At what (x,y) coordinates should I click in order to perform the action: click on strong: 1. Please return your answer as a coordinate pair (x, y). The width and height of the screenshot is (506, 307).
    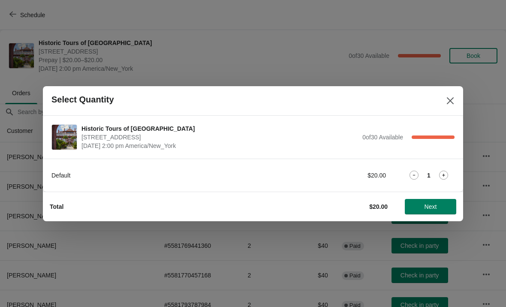
    Looking at the image, I should click on (429, 176).